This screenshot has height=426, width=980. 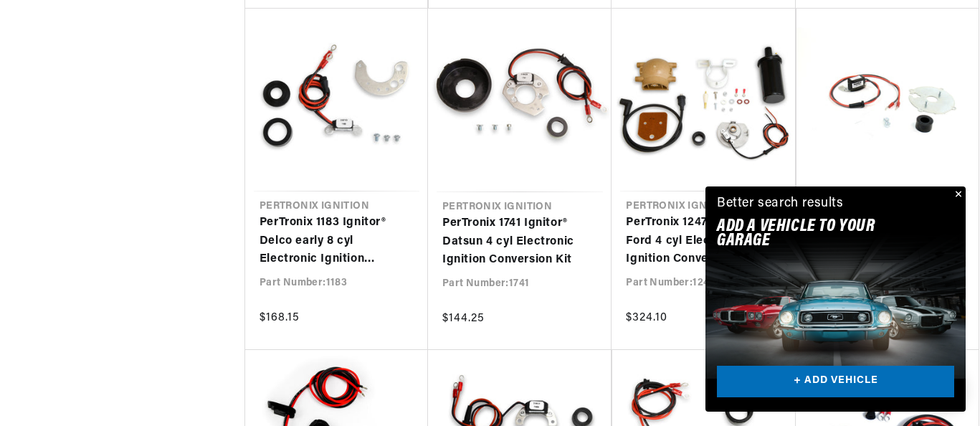 What do you see at coordinates (835, 382) in the screenshot?
I see `a: + ADD VEHICLE` at bounding box center [835, 382].